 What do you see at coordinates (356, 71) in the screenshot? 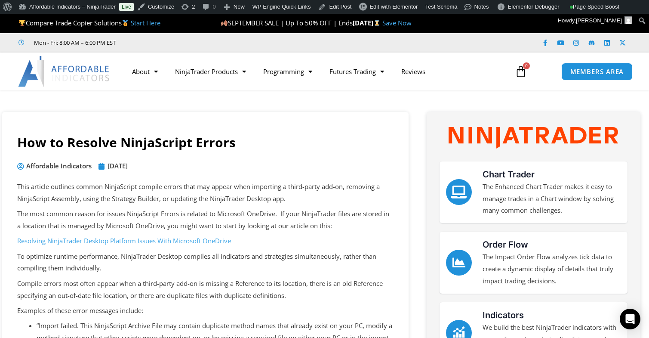
I see `a: Futures Trading` at bounding box center [356, 71].